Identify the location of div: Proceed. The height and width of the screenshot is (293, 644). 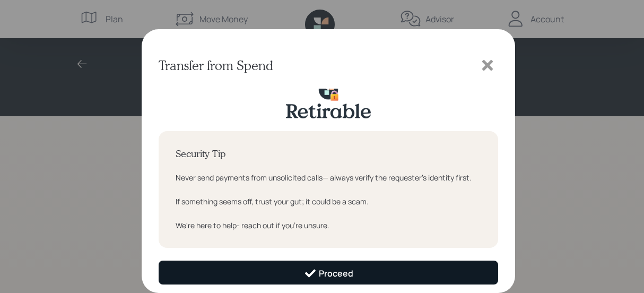
(329, 273).